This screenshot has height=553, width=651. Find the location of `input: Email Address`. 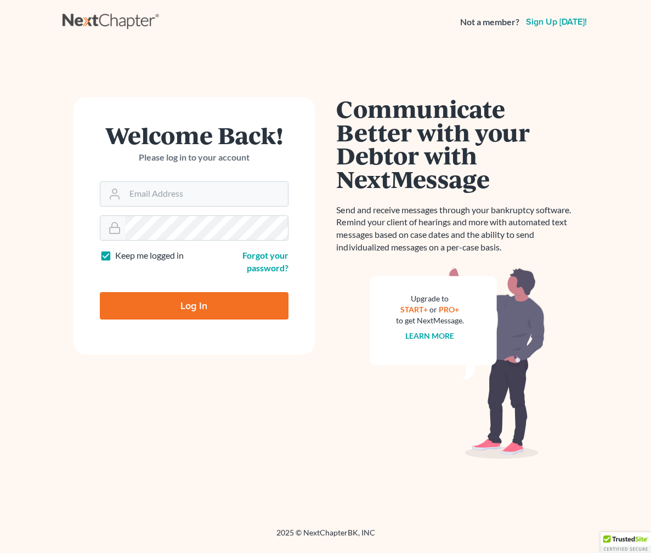

input: Email Address is located at coordinates (206, 194).